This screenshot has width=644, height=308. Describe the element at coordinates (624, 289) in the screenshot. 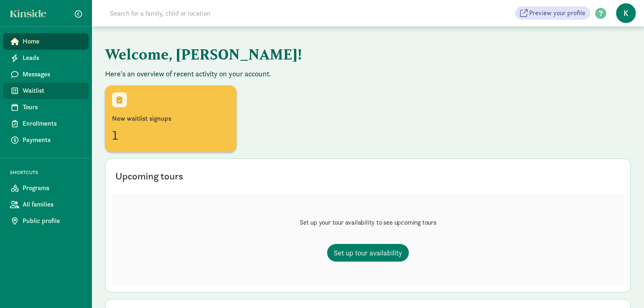

I see `div: Chat Widget` at that location.